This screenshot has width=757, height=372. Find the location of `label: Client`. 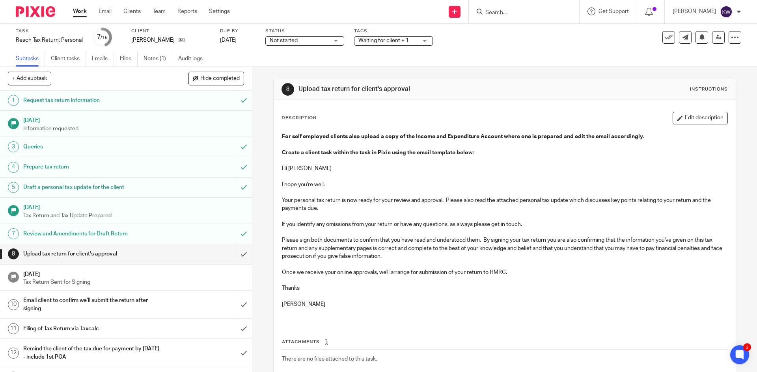

label: Client is located at coordinates (171, 31).